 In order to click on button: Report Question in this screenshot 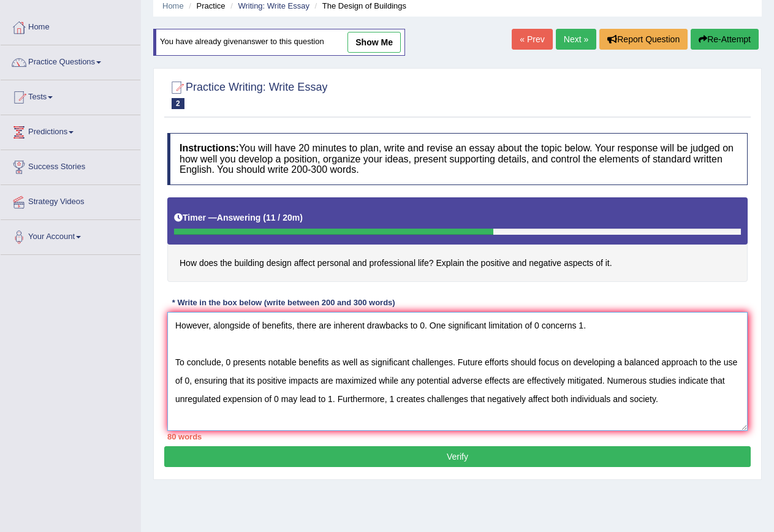, I will do `click(643, 39)`.